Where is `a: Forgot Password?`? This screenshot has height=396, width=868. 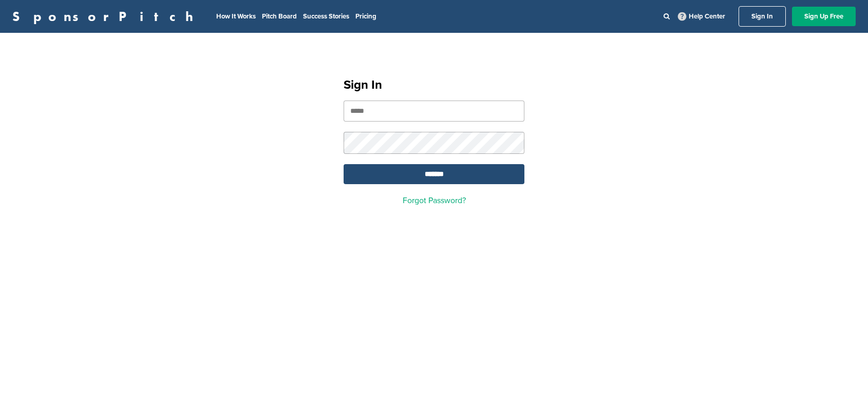
a: Forgot Password? is located at coordinates (434, 201).